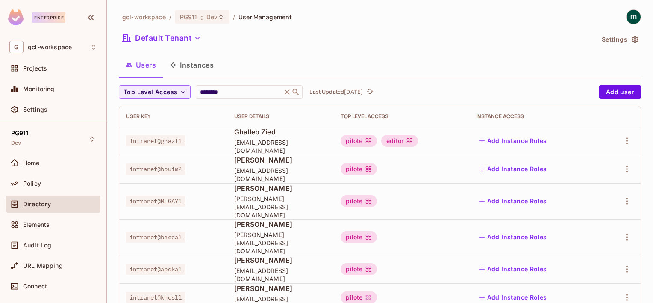  I want to click on button: Add user, so click(620, 92).